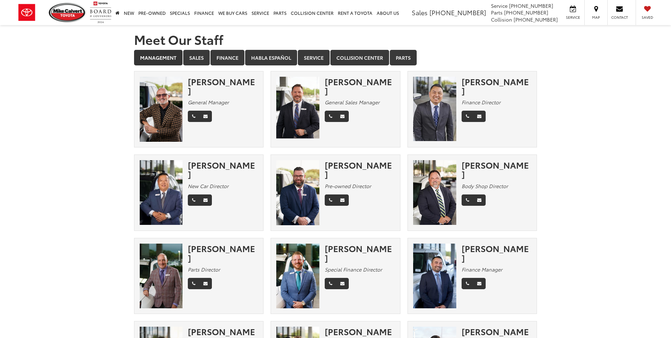  Describe the element at coordinates (158, 58) in the screenshot. I see `a: Management` at that location.